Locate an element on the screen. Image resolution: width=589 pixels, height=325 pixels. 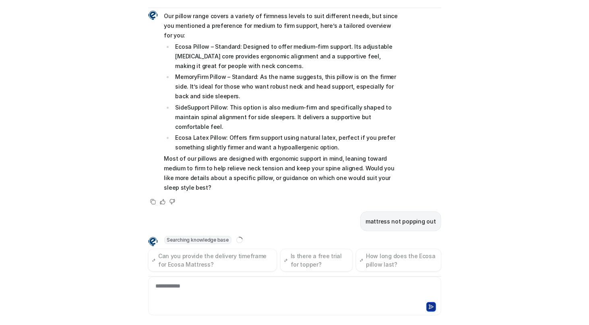
span: Searching knowledge base is located at coordinates (198, 240).